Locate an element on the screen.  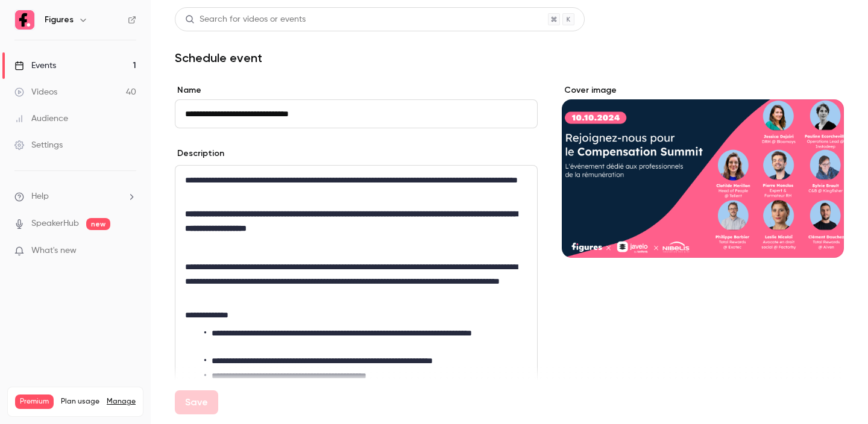
section: Cover image is located at coordinates (703, 171).